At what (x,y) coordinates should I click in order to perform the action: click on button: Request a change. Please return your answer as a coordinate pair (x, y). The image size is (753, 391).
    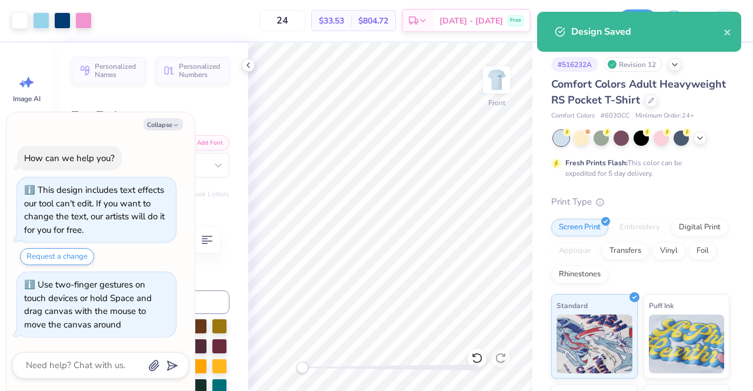
    Looking at the image, I should click on (57, 256).